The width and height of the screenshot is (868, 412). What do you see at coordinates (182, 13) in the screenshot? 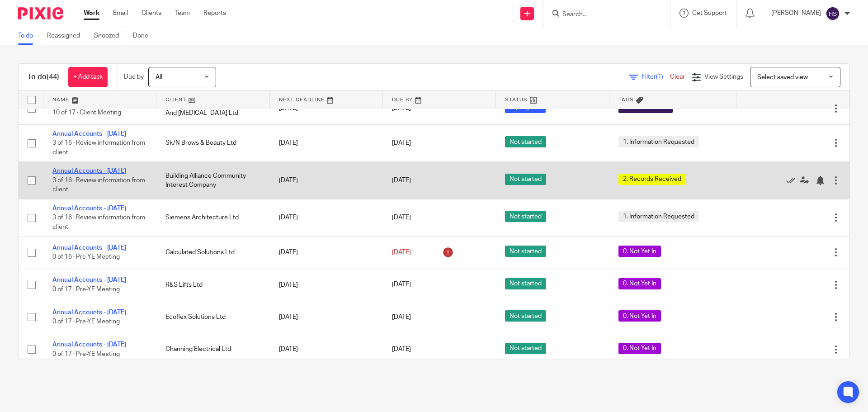
I see `a: Team` at bounding box center [182, 13].